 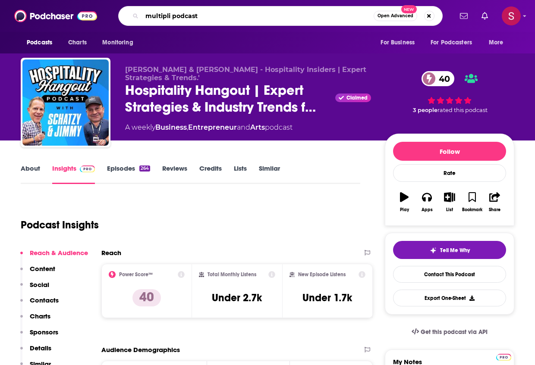 I want to click on a: 40, so click(x=438, y=78).